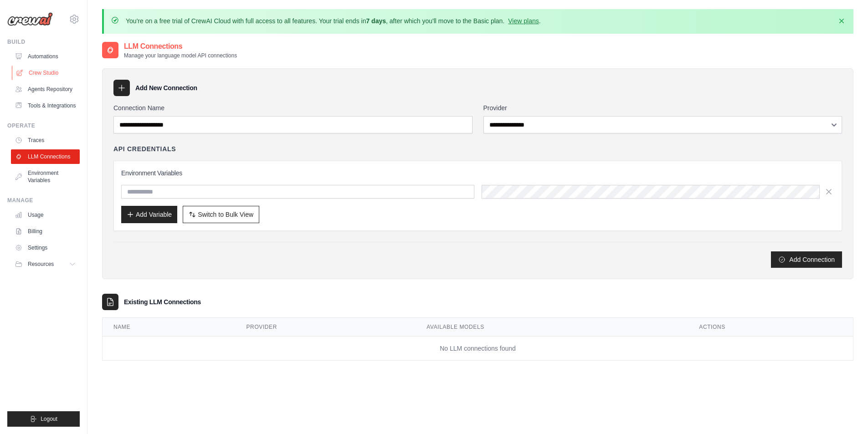 The height and width of the screenshot is (434, 868). I want to click on span: Switch to Bulk View, so click(225, 214).